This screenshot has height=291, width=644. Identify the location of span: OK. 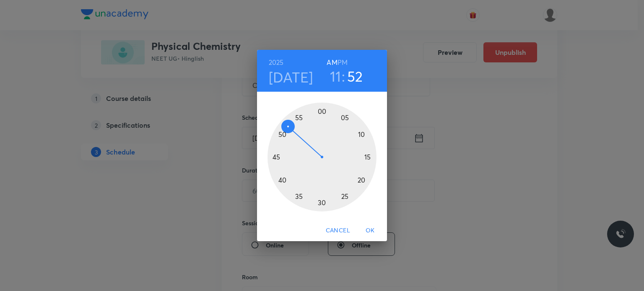
(370, 231).